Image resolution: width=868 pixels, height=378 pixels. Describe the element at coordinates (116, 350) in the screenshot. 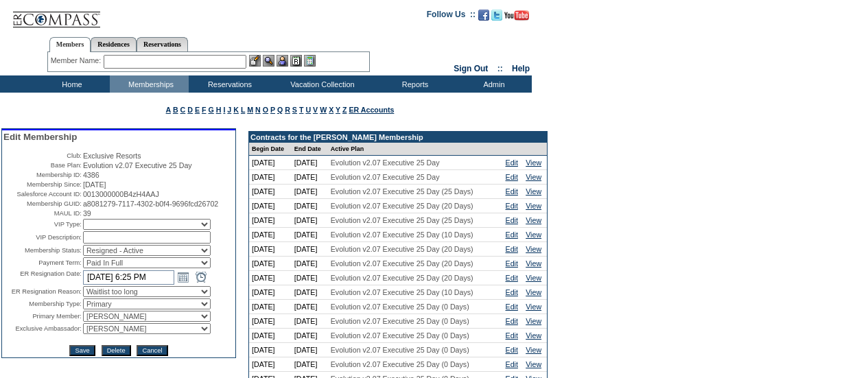

I see `input: Delete` at that location.